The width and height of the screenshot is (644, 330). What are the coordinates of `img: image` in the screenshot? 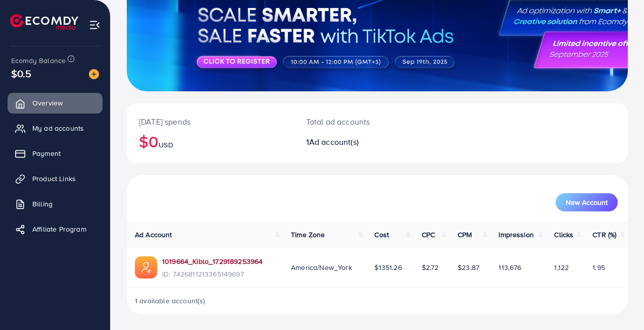 It's located at (94, 74).